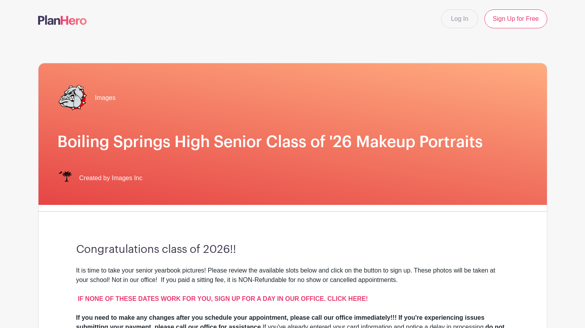 Image resolution: width=585 pixels, height=328 pixels. I want to click on h3: Congratulations class of 2026!!, so click(293, 249).